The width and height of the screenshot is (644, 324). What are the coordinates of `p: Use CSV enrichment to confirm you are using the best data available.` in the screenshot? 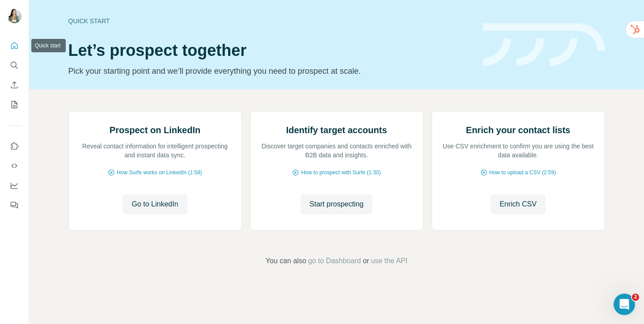 It's located at (518, 151).